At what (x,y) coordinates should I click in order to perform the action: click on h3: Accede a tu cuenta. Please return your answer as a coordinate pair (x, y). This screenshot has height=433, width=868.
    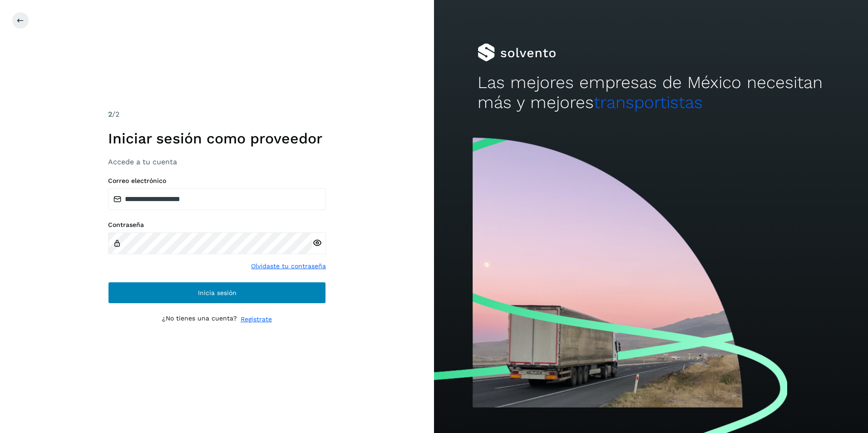
    Looking at the image, I should click on (217, 162).